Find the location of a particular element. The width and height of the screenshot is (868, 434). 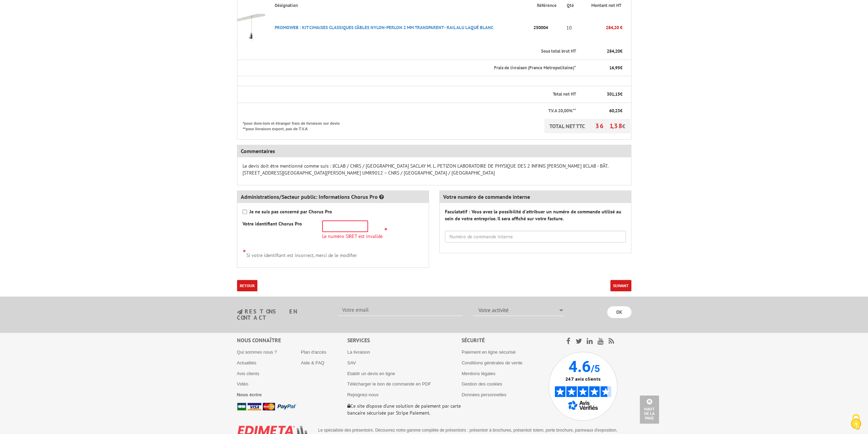

a: Vidéo is located at coordinates (243, 383).